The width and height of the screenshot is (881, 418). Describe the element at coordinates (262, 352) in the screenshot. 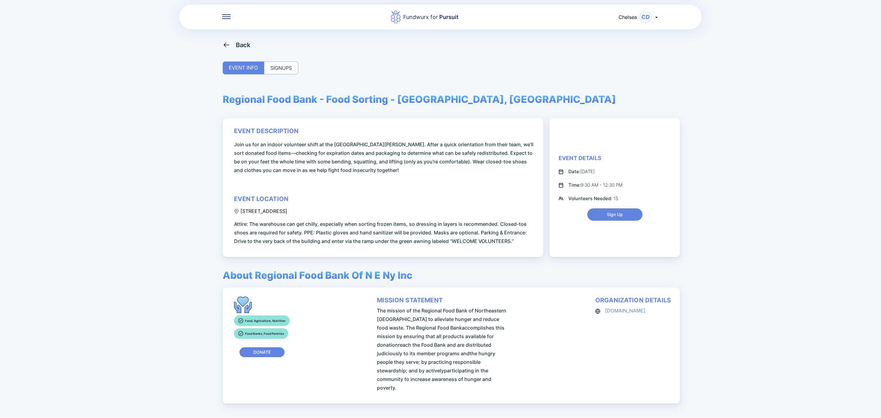

I see `span: Donate` at that location.